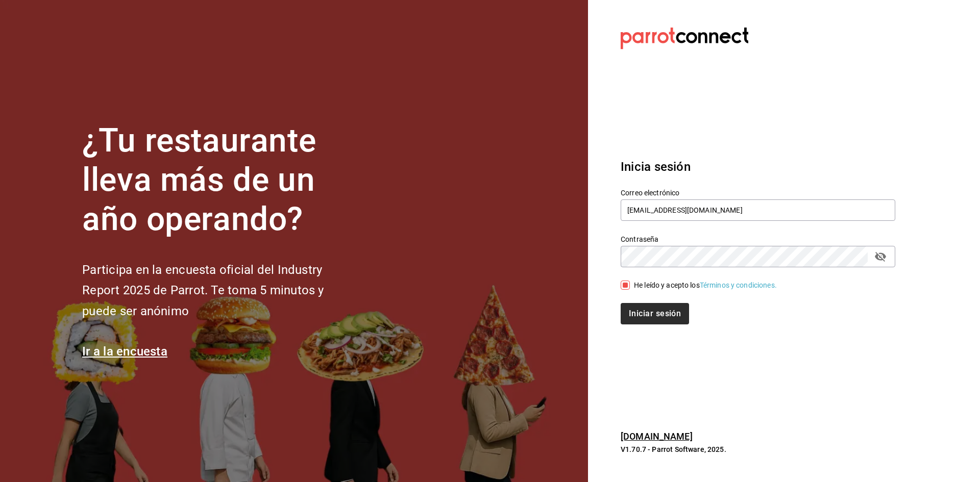  Describe the element at coordinates (738, 285) in the screenshot. I see `a: Términos y condiciones.` at that location.